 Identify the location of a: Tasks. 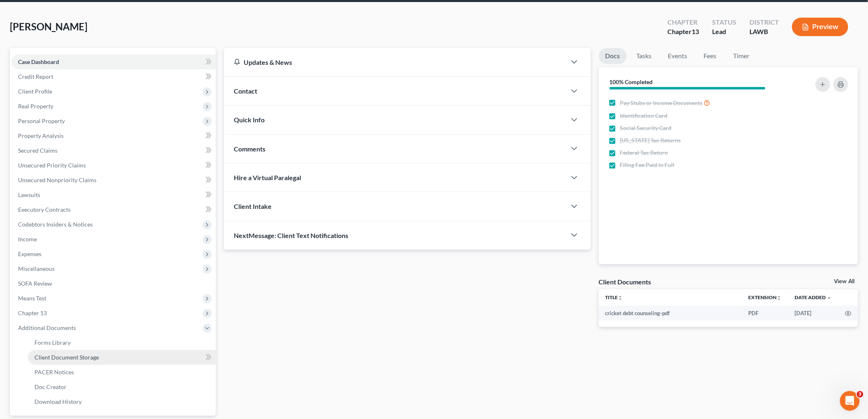
(644, 56).